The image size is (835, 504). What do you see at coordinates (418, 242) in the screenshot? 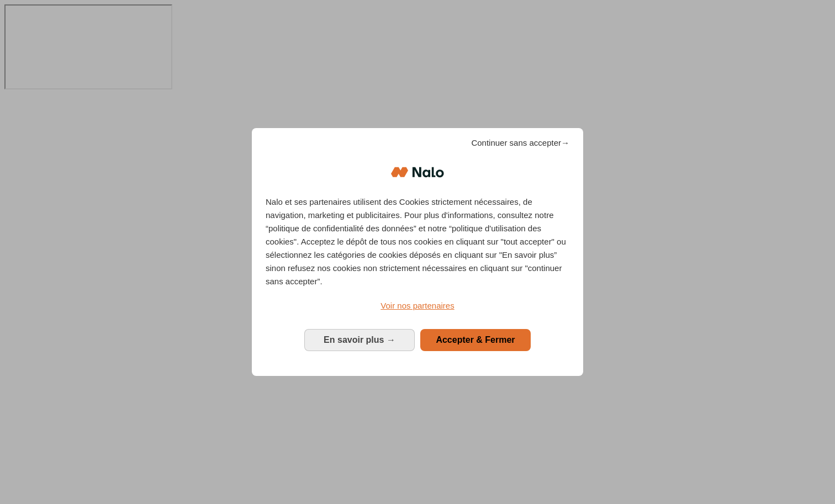
I see `p: Nalo et ses partenaires utilisent des Cookies strictement nécessaires, de navigation, marketing e...` at bounding box center [418, 242].